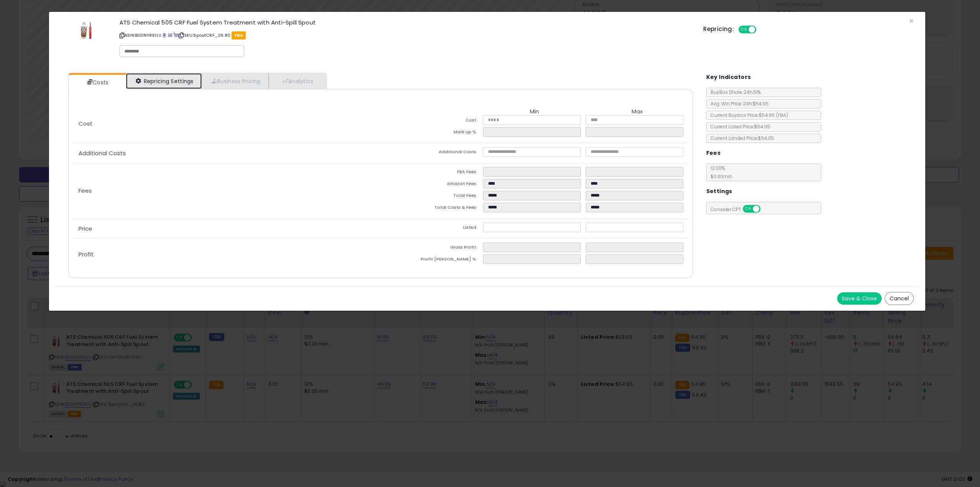 This screenshot has width=980, height=487. Describe the element at coordinates (170, 35) in the screenshot. I see `a: All offer listings` at that location.